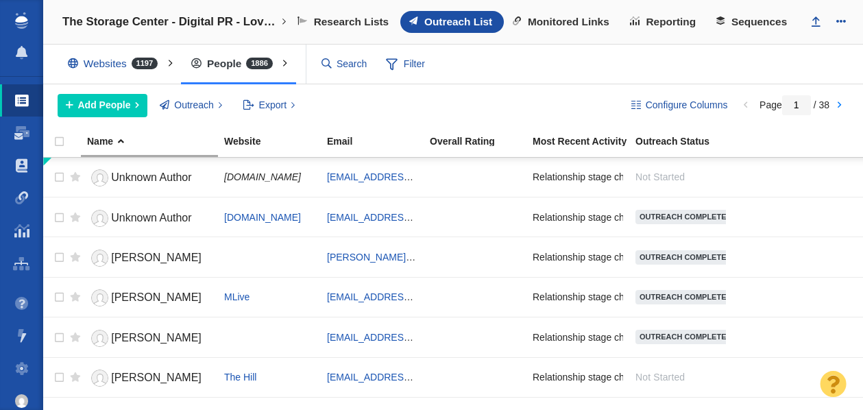 This screenshot has height=410, width=863. Describe the element at coordinates (171, 22) in the screenshot. I see `h4: The Storage Center - Digital PR - Love in the Time of Clutter` at that location.